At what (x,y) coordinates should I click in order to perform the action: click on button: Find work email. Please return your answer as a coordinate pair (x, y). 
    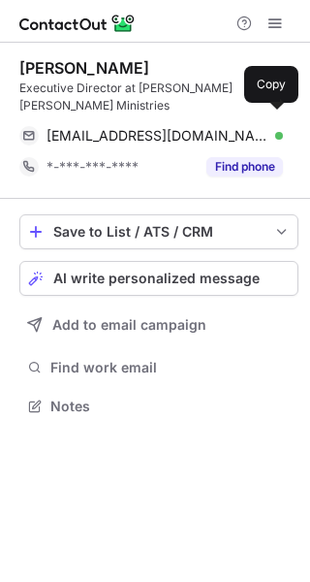
    Looking at the image, I should click on (159, 367).